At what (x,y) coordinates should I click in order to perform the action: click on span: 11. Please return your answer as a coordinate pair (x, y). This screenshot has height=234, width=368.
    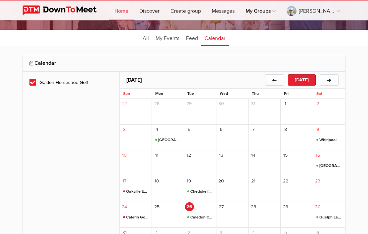
    Looking at the image, I should click on (156, 155).